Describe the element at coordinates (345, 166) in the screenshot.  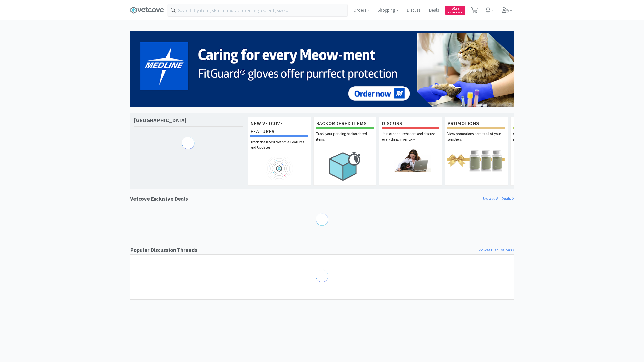
I see `img: hero_backorders.png` at that location.